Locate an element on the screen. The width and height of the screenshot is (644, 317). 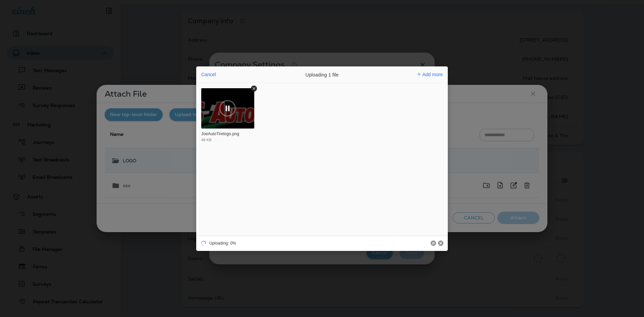
span: Add more is located at coordinates (432, 75).